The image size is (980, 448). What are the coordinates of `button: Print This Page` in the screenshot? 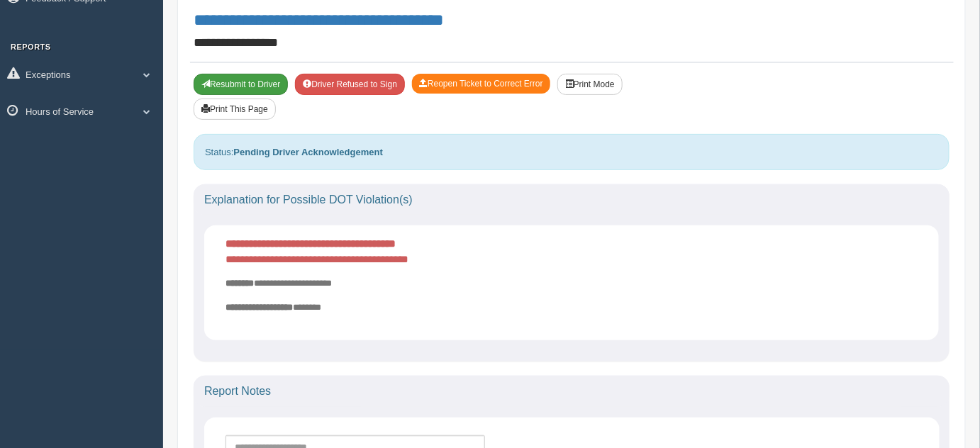 It's located at (235, 109).